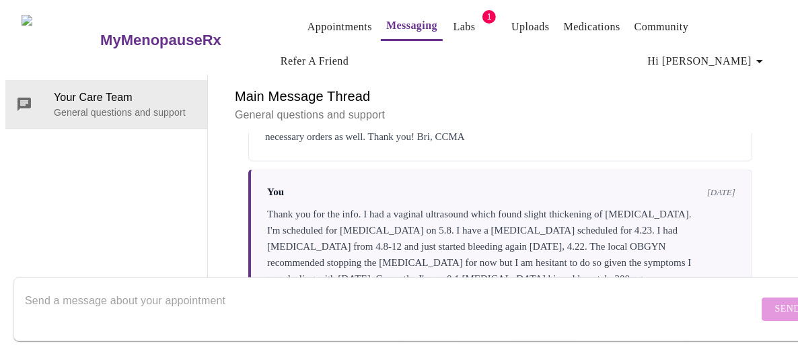 This screenshot has height=348, width=798. Describe the element at coordinates (187, 40) in the screenshot. I see `a: MyMenopauseRx` at that location.